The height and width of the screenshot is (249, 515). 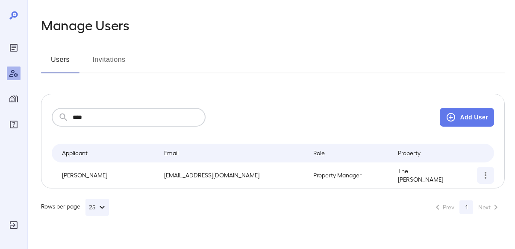 I want to click on div: Reports, so click(x=14, y=48).